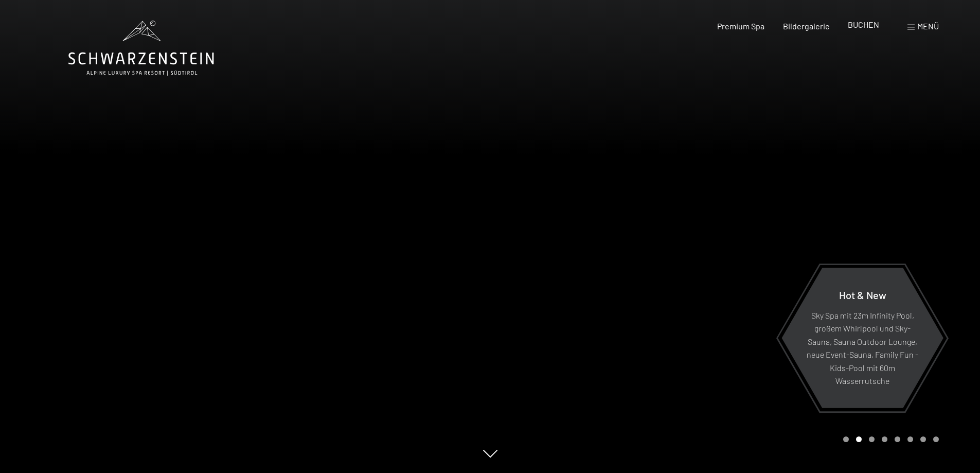 Image resolution: width=980 pixels, height=473 pixels. What do you see at coordinates (936, 439) in the screenshot?
I see `div: Carousel Page 8` at bounding box center [936, 439].